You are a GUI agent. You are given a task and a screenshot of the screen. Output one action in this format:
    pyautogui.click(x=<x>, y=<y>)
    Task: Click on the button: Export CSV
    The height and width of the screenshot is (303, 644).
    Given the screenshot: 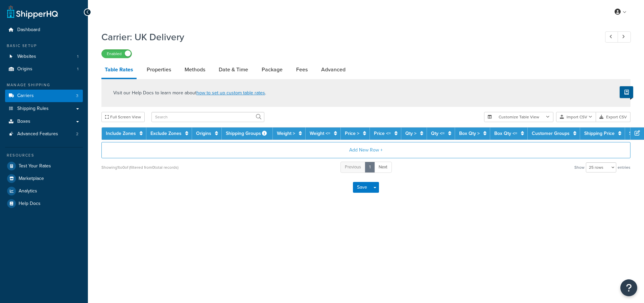 What is the action you would take?
    pyautogui.click(x=614, y=117)
    